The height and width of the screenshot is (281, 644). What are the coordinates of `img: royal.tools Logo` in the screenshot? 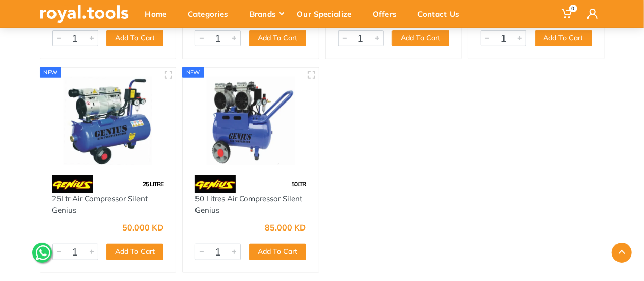 It's located at (84, 14).